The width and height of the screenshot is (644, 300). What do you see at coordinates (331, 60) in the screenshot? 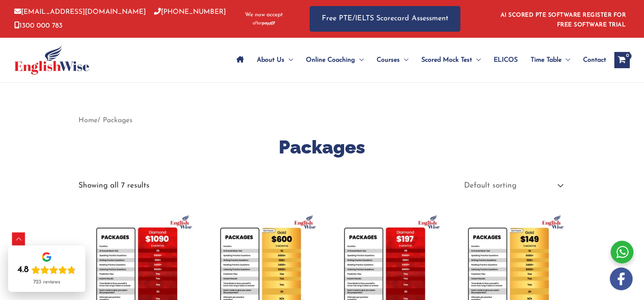
I see `span: Online Coaching` at bounding box center [331, 60].